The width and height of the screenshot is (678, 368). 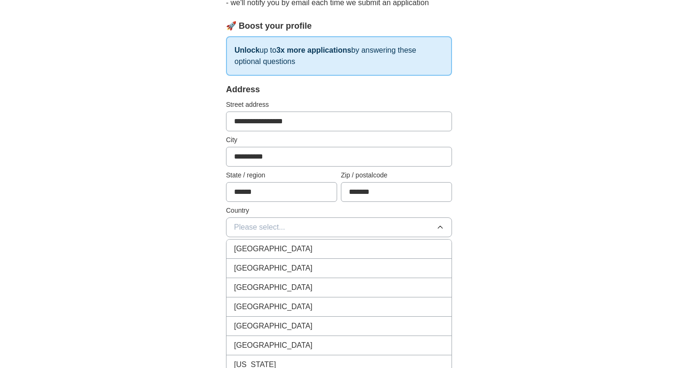 I want to click on span: Please select..., so click(x=260, y=228).